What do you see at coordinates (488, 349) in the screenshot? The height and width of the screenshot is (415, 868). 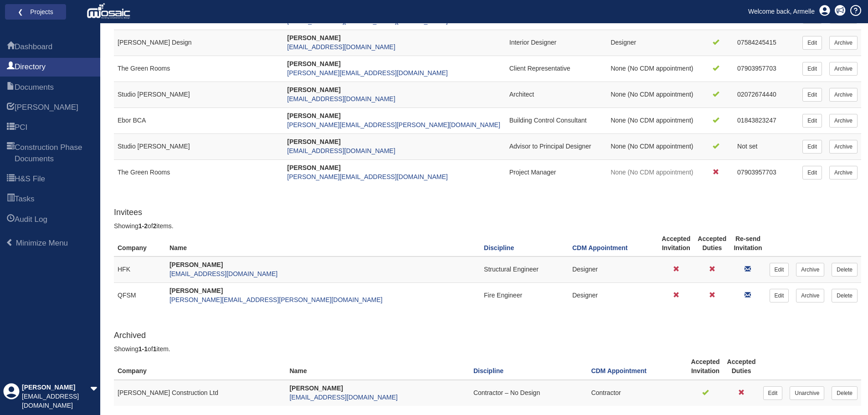 I see `div: Showing of item.` at bounding box center [488, 349].